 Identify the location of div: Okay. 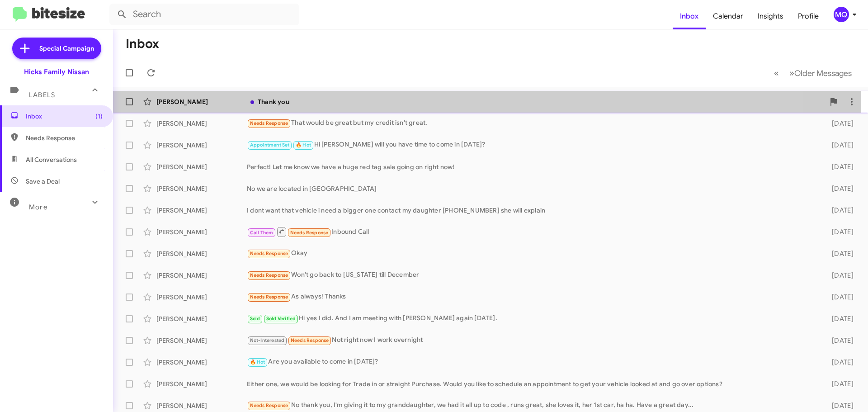
(532, 254).